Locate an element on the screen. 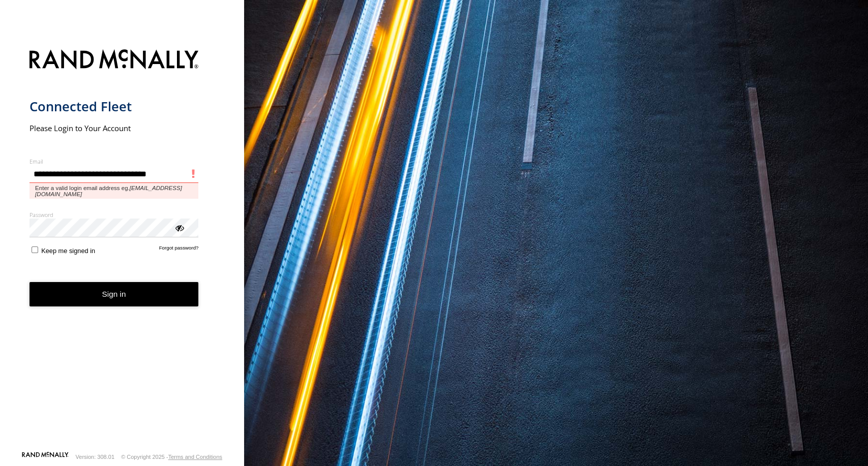 The height and width of the screenshot is (466, 868). h1: Connected Fleet is located at coordinates (114, 106).